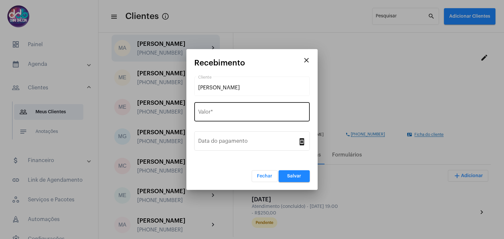  I want to click on input: Valor, so click(252, 113).